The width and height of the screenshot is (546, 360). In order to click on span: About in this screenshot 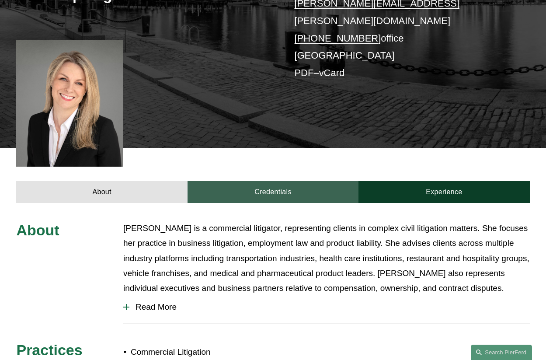, I will do `click(38, 230)`.